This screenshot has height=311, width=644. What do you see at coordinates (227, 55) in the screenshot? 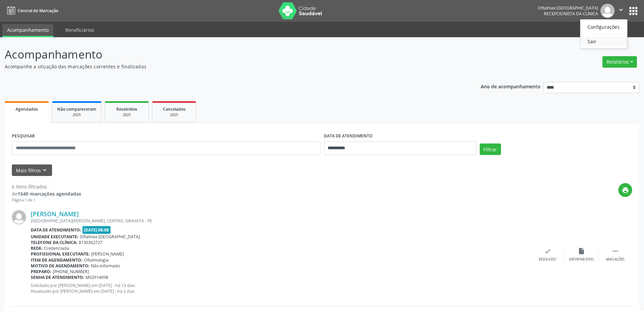
I see `p: Acompanhamento` at bounding box center [227, 55].